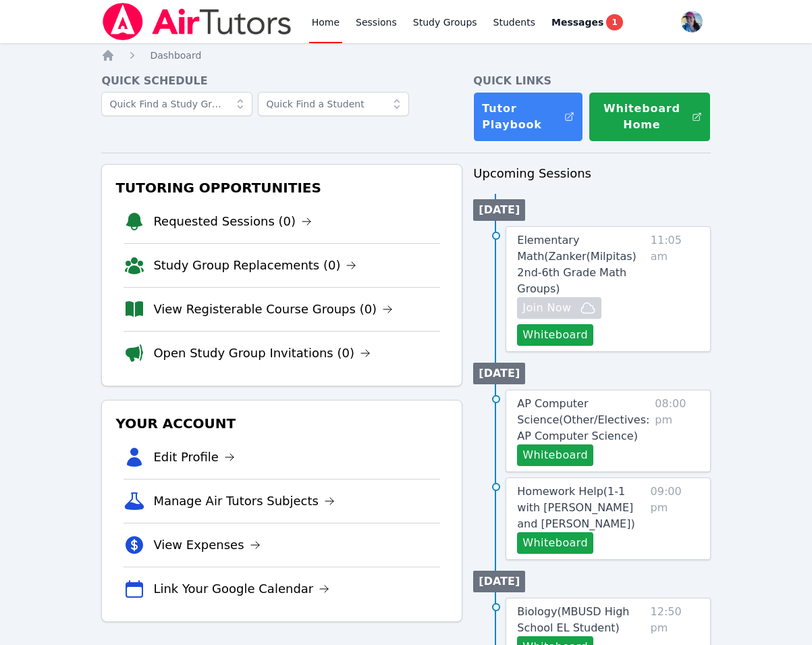 This screenshot has height=645, width=812. What do you see at coordinates (650, 117) in the screenshot?
I see `button: Whiteboard Home` at bounding box center [650, 117].